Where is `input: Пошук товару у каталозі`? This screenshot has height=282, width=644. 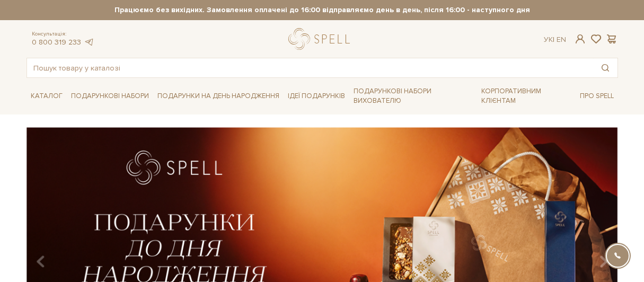
input: Пошук товару у каталозі is located at coordinates (310, 68).